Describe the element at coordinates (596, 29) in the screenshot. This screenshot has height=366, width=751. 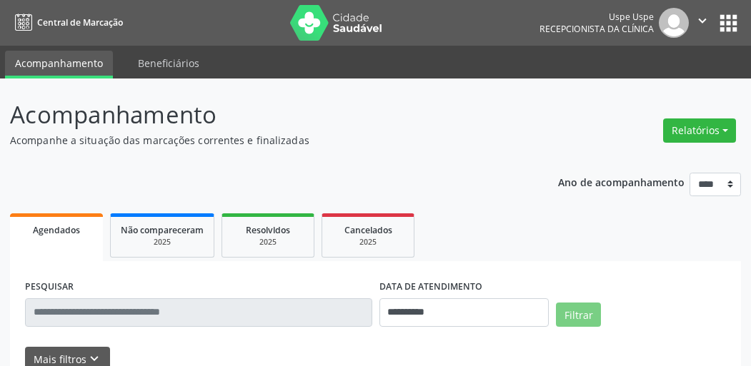
I see `span: Recepcionista da clínica` at that location.